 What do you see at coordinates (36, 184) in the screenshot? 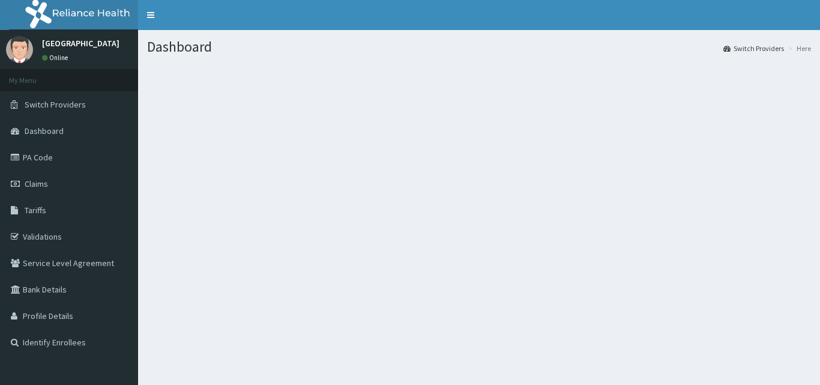
I see `span: Claims` at bounding box center [36, 184].